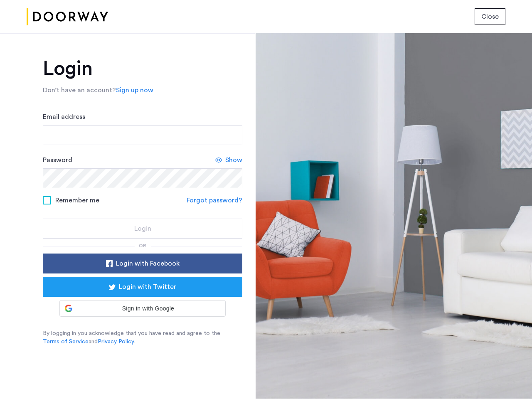  What do you see at coordinates (148, 287) in the screenshot?
I see `span: Login with Twitter` at bounding box center [148, 287].